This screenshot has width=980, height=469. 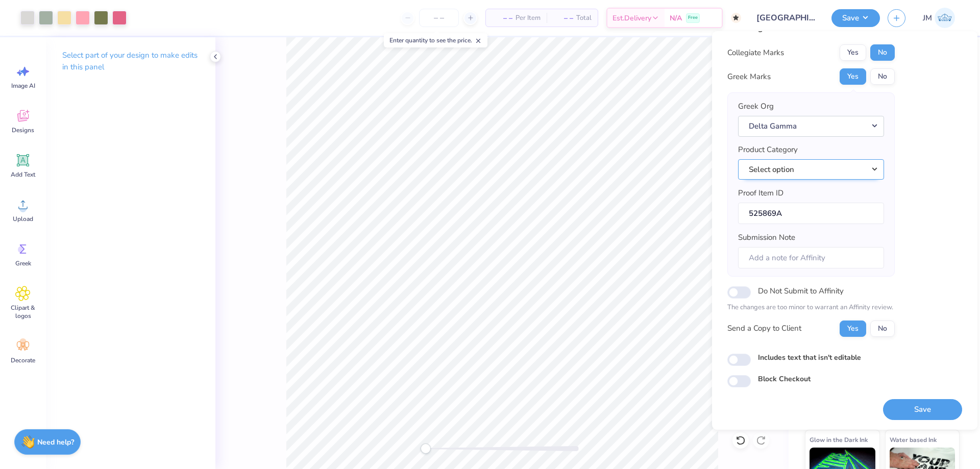 I want to click on input: Add a note for Affinity, so click(x=812, y=258).